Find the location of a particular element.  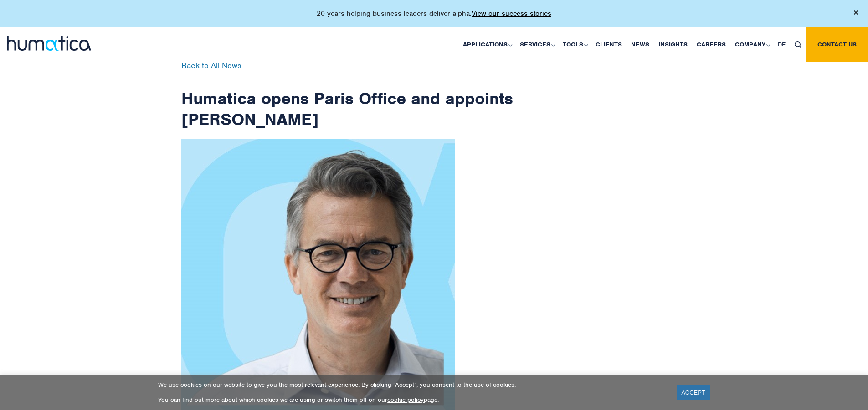

a: ACCEPT is located at coordinates (693, 392).